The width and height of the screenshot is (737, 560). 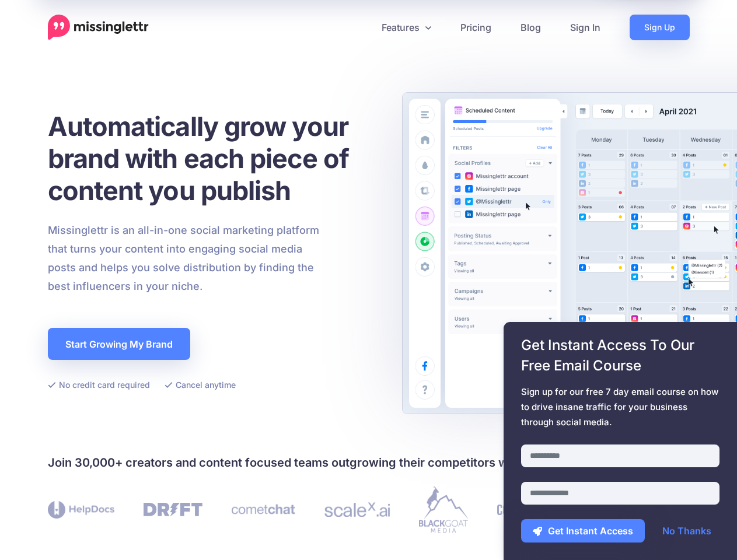 I want to click on span: Get Instant Access To Our Free Email Course, so click(x=620, y=355).